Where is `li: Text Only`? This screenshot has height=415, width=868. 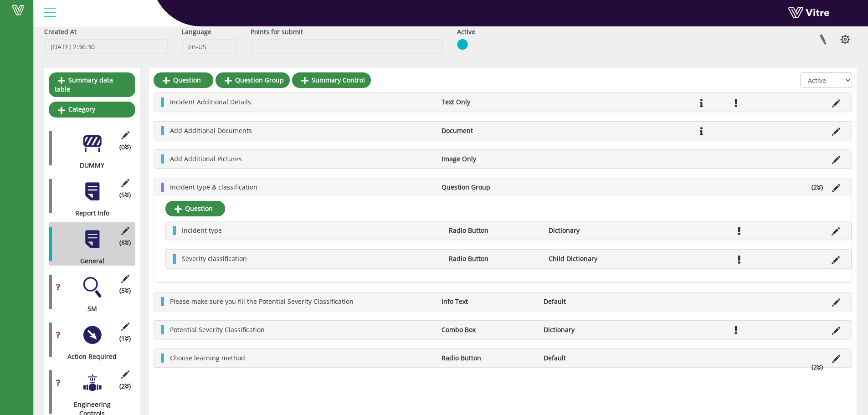 li: Text Only is located at coordinates (488, 102).